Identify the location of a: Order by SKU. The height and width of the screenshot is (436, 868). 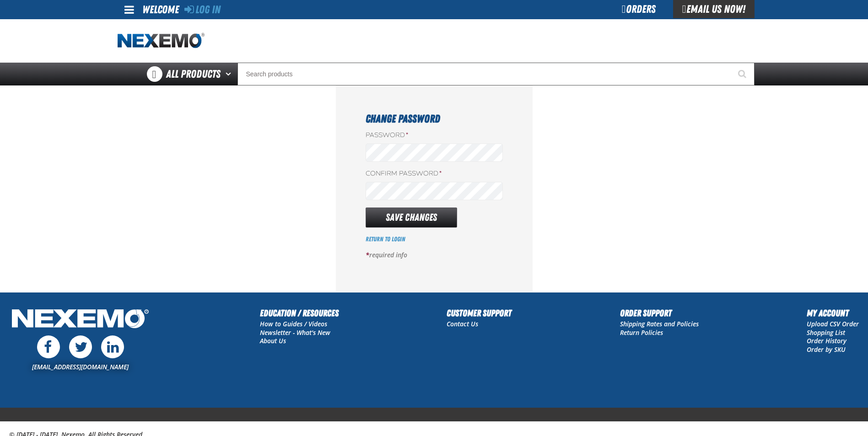
(826, 349).